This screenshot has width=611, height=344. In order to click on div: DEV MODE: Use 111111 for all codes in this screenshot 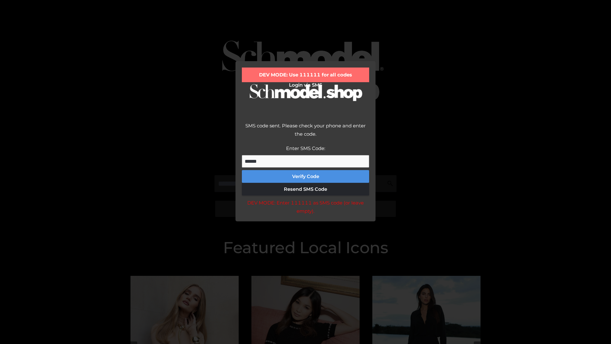, I will do `click(305, 75)`.